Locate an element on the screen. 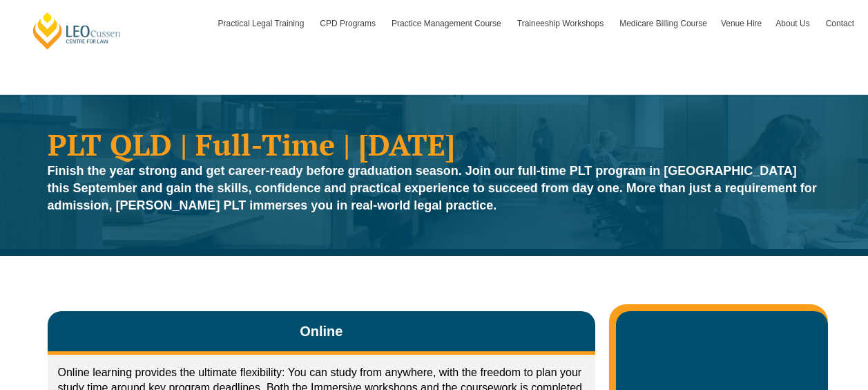 Image resolution: width=868 pixels, height=390 pixels. a: Practical Legal Training is located at coordinates (262, 23).